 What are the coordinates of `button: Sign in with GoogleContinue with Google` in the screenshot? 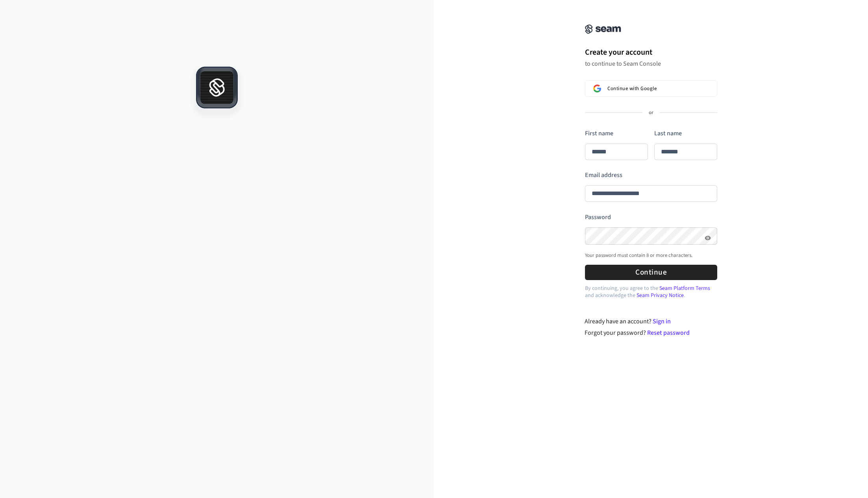 It's located at (651, 89).